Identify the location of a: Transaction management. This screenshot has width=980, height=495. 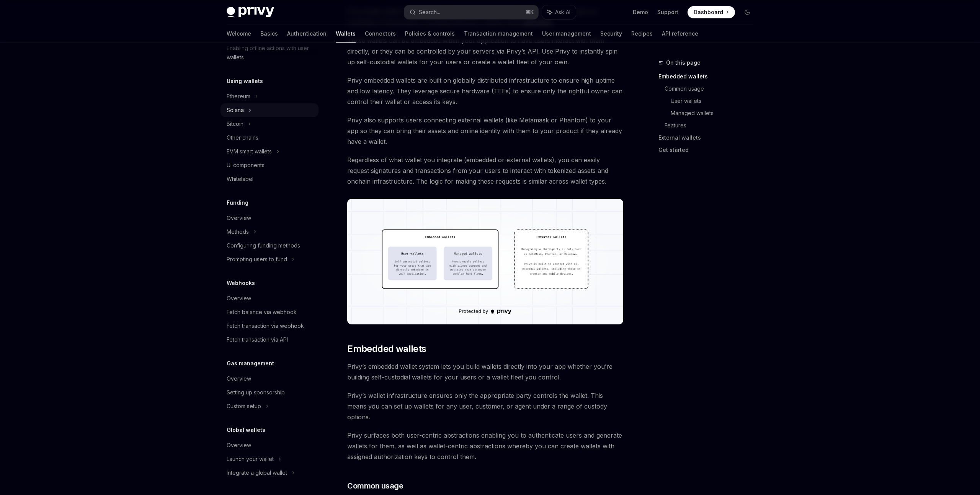
(499, 34).